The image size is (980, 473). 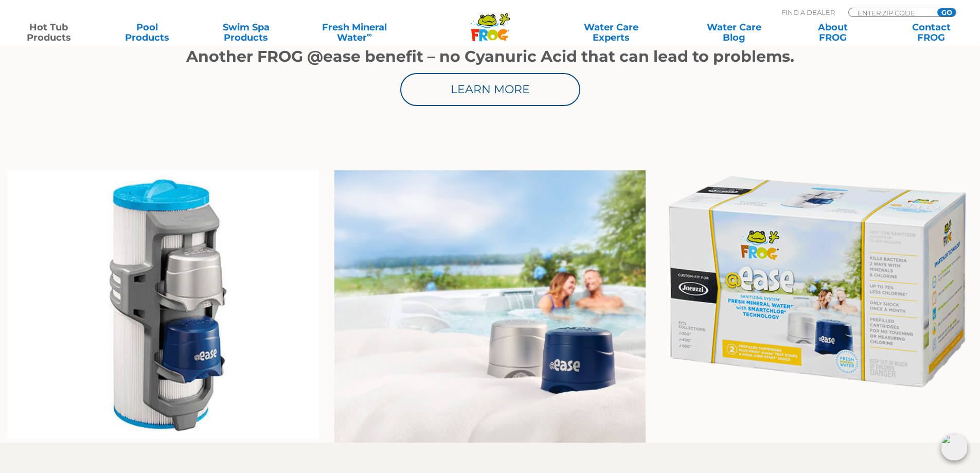 I want to click on a: Swim SpaProducts, so click(x=246, y=33).